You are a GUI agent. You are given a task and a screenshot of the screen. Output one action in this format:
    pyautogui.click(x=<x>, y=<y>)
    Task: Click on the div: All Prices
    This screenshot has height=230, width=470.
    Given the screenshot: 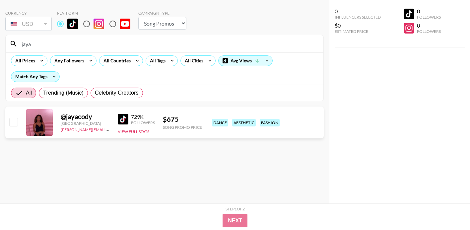 What is the action you would take?
    pyautogui.click(x=24, y=61)
    